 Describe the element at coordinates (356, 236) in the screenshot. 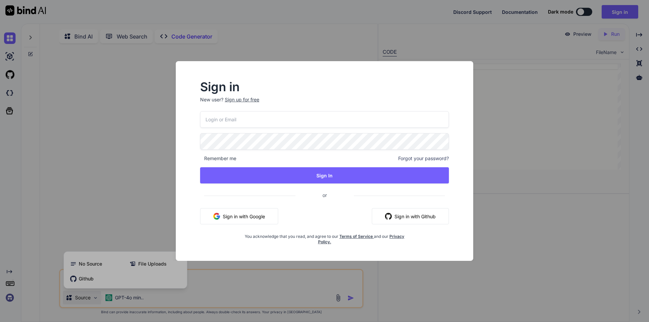

I see `a: Terms of Service` at that location.